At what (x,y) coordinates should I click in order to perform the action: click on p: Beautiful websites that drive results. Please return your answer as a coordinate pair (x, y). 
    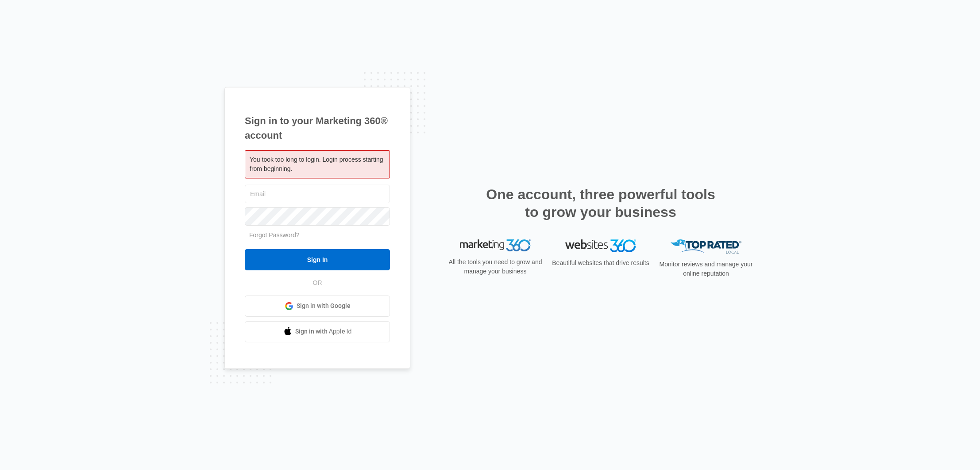
    Looking at the image, I should click on (600, 263).